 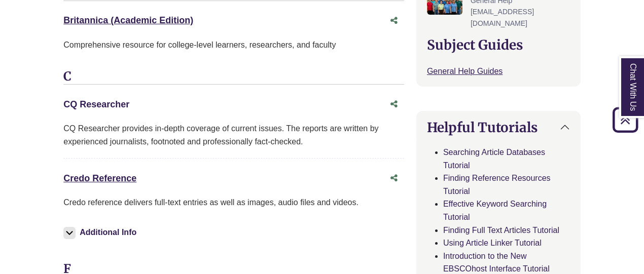 What do you see at coordinates (96, 105) in the screenshot?
I see `a: CQ Researcher` at bounding box center [96, 105].